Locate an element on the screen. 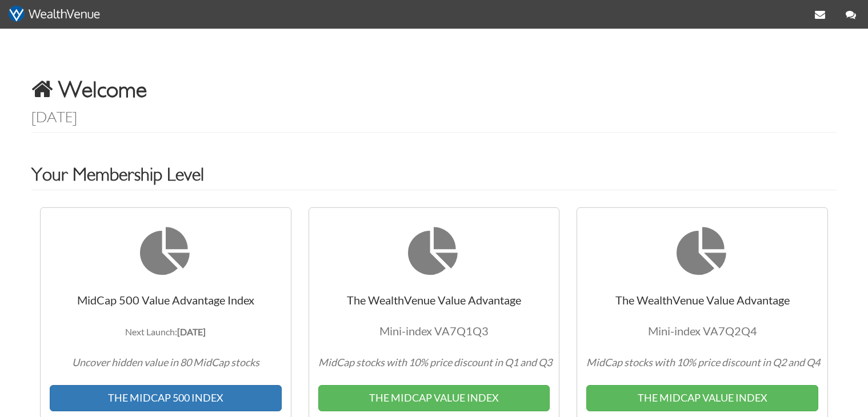  i: MidCap stocks with 10% price discount in Q1 and Q3 is located at coordinates (434, 361).